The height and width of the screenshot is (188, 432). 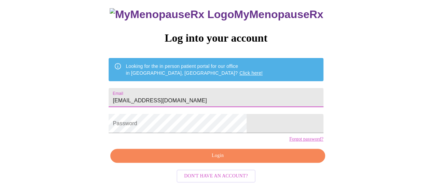 I want to click on h3: Log into your account, so click(x=216, y=38).